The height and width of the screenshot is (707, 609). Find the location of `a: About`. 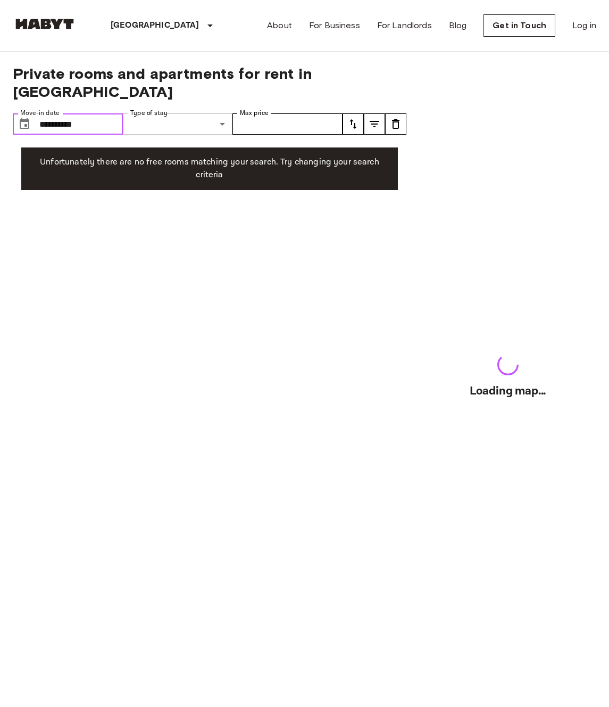

a: About is located at coordinates (279, 26).